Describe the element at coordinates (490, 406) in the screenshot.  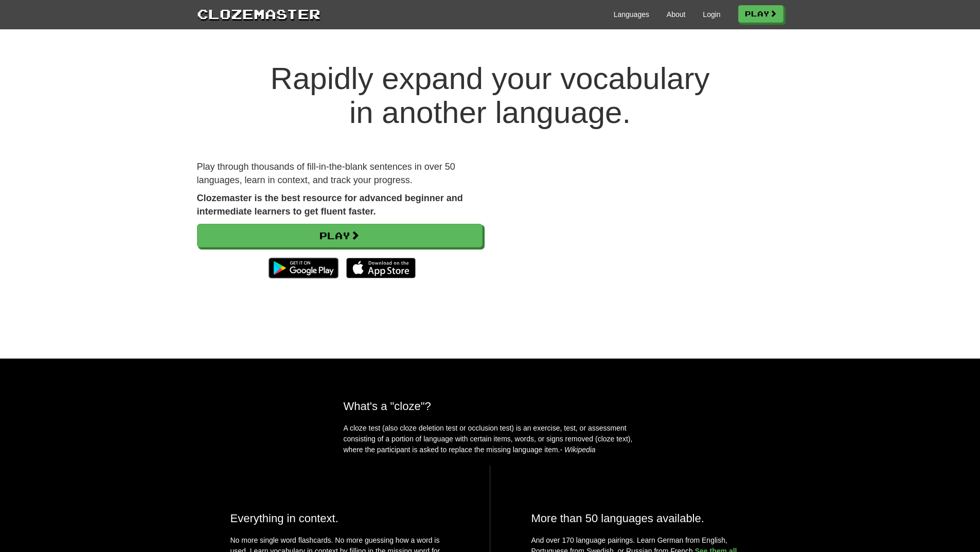
I see `h2: What's a "cloze"?` at that location.